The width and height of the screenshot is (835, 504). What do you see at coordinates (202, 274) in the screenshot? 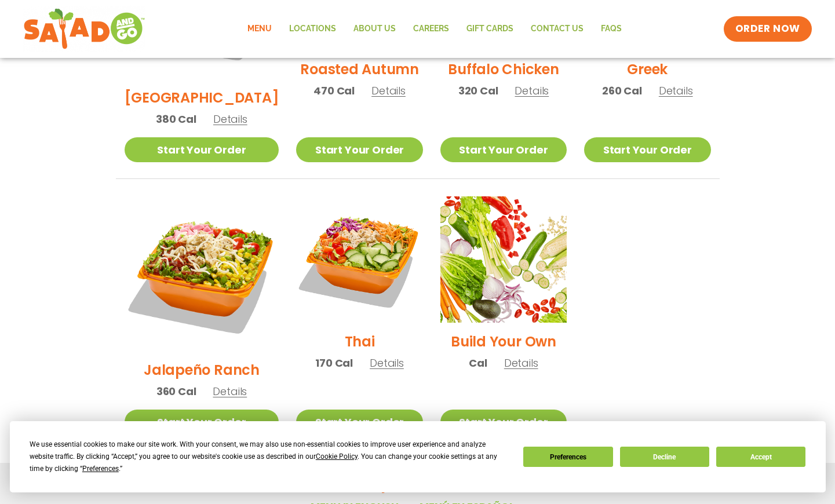
I see `img: Product photo for Jalapeño Ranch Salad` at bounding box center [202, 274].